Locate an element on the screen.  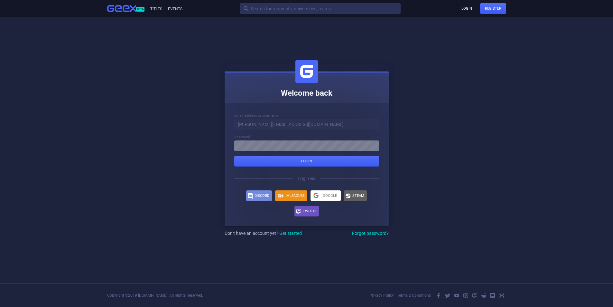
a: Events is located at coordinates (175, 9).